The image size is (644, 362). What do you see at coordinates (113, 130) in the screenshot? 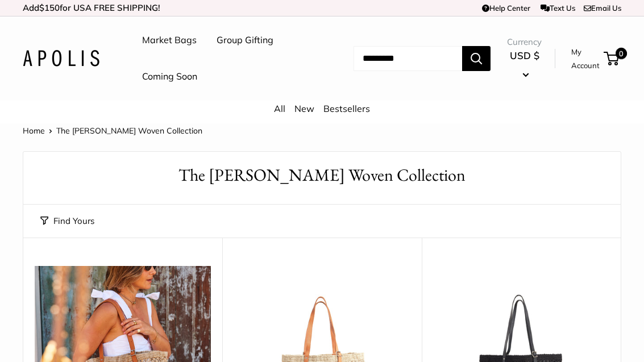
I see `nav: Breadcrumb` at bounding box center [113, 130].